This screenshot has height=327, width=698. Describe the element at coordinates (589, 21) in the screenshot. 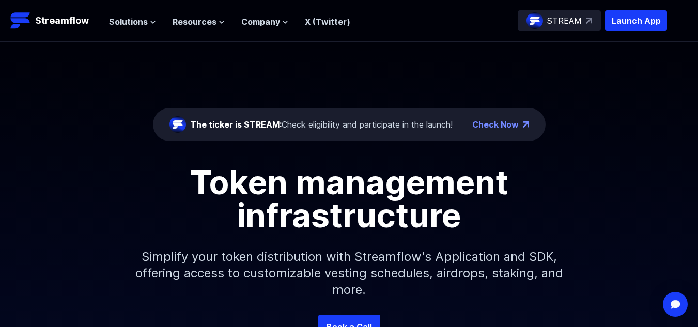

I see `img: top-right-arrow.svg` at that location.